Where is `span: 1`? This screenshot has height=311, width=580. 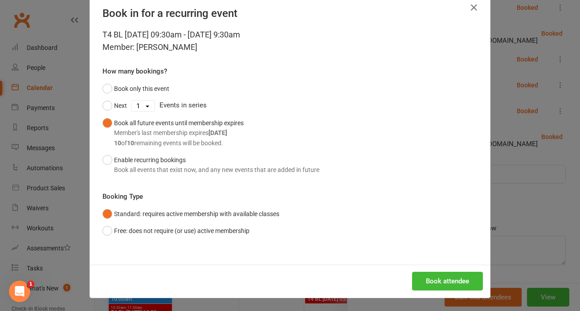 span: 1 is located at coordinates (31, 284).